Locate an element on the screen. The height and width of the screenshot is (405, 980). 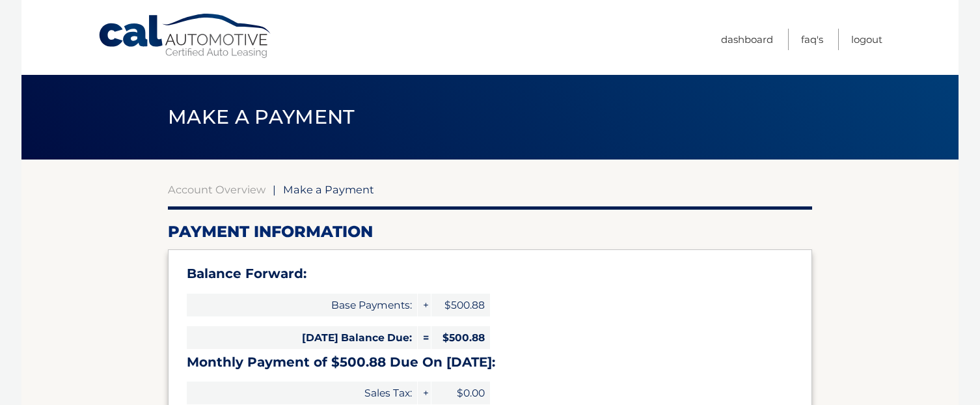
span: Base Payments: is located at coordinates (302, 304).